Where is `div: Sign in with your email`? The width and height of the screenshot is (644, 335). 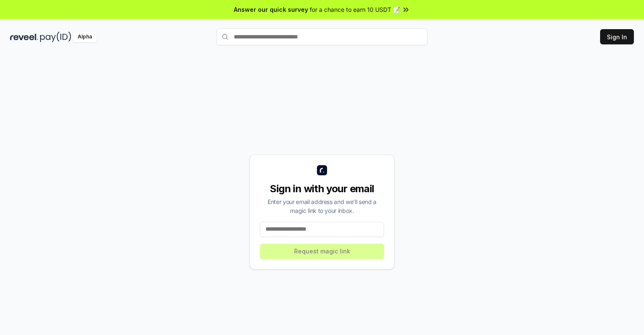
div: Sign in with your email is located at coordinates (322, 189).